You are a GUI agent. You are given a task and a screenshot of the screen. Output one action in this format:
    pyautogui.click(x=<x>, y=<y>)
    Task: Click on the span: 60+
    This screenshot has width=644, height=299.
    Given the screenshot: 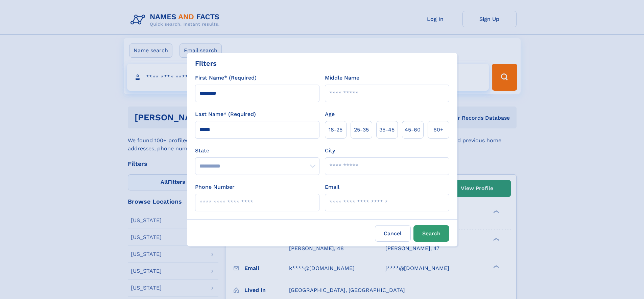 What is the action you would take?
    pyautogui.click(x=438, y=130)
    